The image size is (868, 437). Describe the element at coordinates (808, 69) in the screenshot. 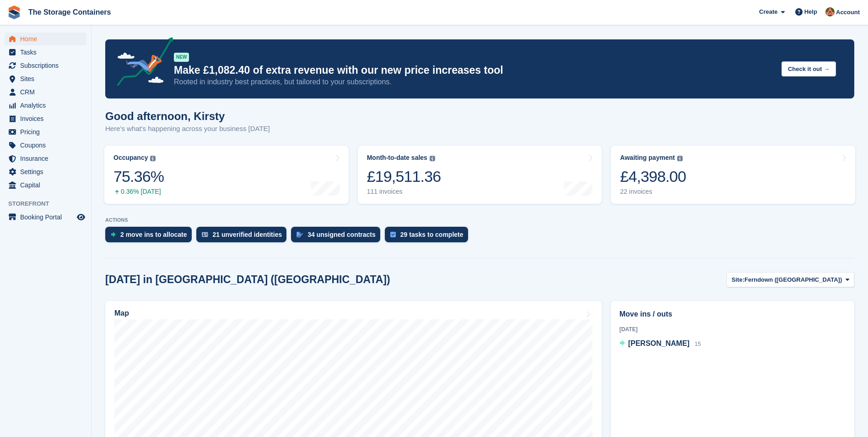

I see `button: Check it out →` at that location.